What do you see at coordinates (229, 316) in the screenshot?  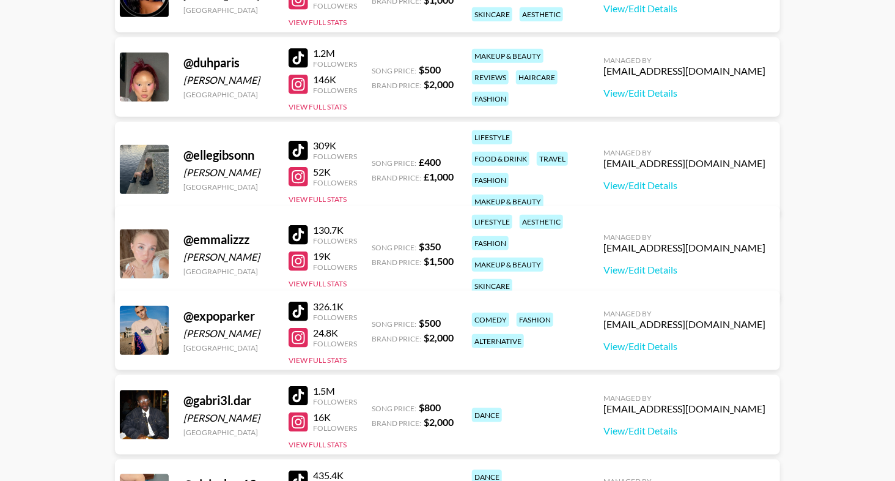 I see `div: @ expoparker` at bounding box center [229, 316].